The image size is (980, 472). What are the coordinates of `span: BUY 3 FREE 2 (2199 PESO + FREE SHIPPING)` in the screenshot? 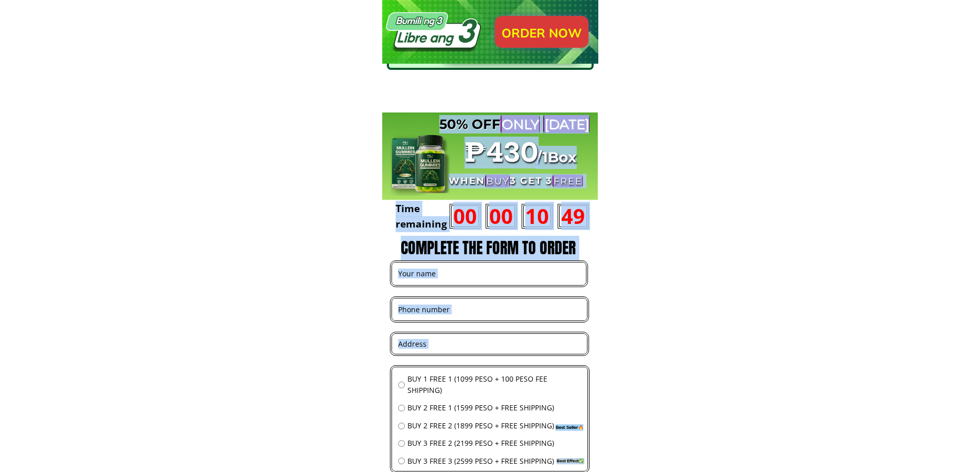 It's located at (494, 443).